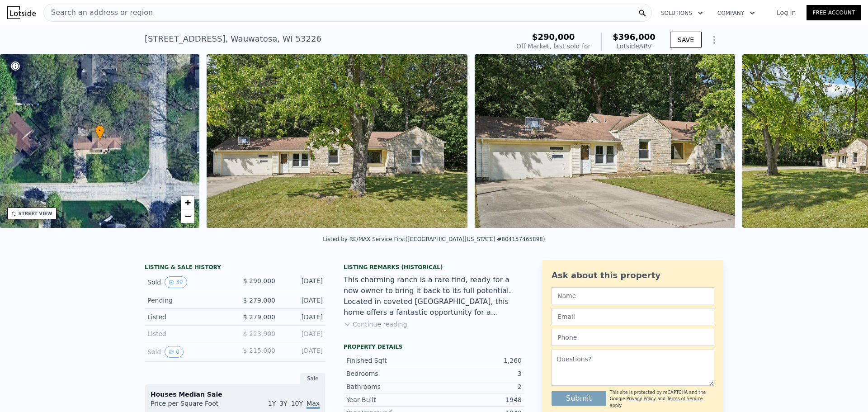  I want to click on div: Bathrooms, so click(390, 387).